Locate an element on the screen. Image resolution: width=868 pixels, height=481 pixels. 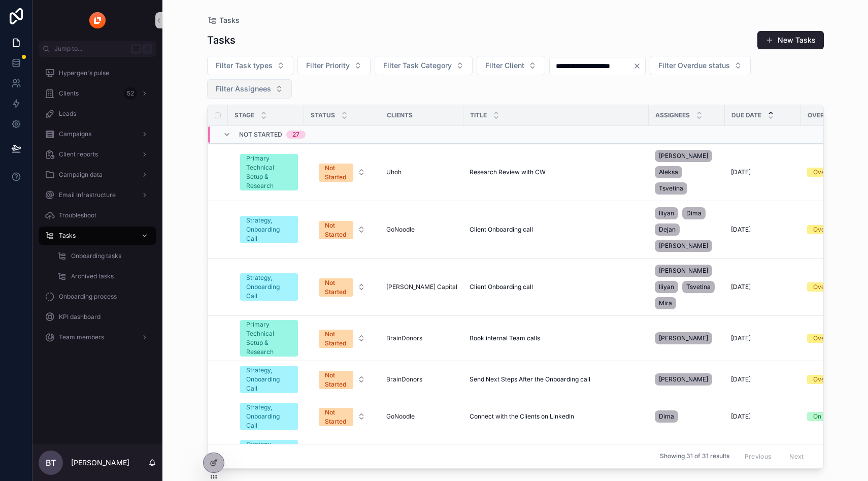
a: KPI dashboard is located at coordinates (98, 317).